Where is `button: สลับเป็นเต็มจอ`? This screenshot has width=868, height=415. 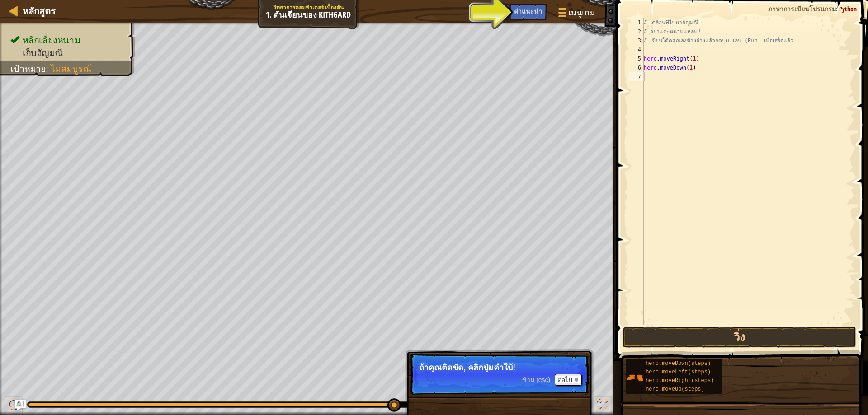
button: สลับเป็นเต็มจอ is located at coordinates (603, 406).